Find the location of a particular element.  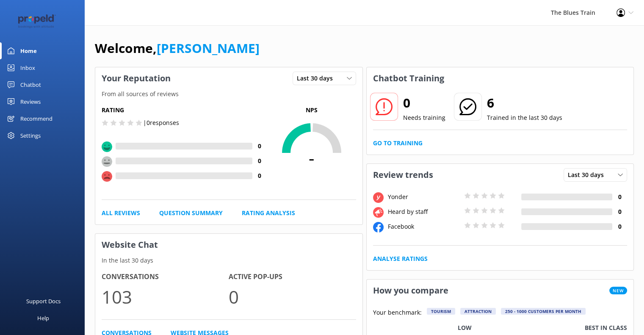

div: Yonder is located at coordinates (424, 197).